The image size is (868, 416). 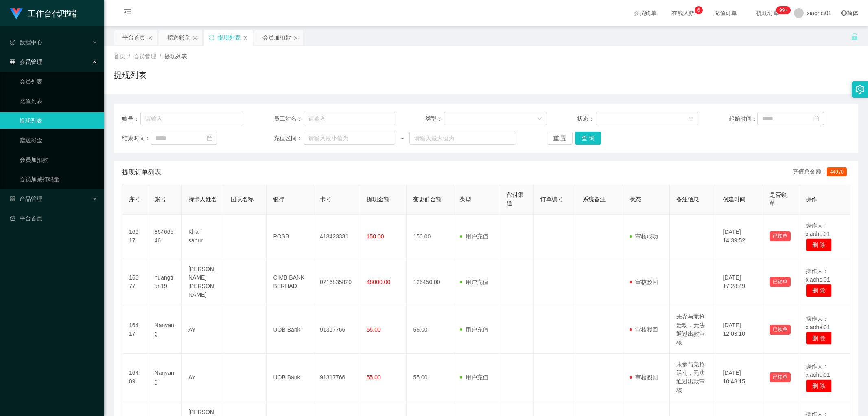 I want to click on span: 提现订单, so click(x=768, y=13).